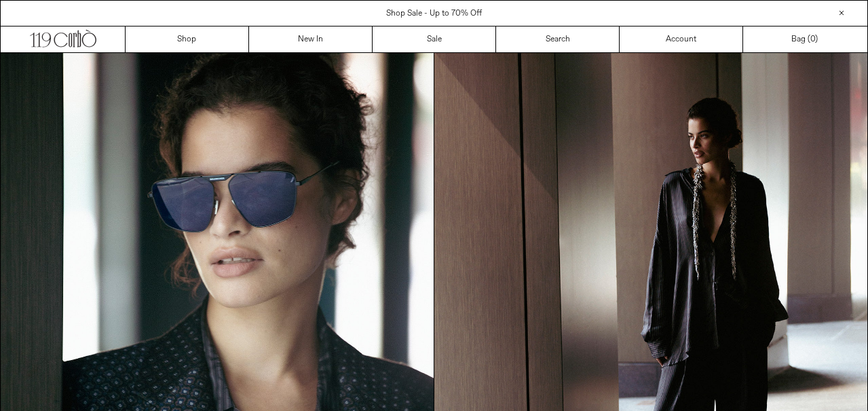 Image resolution: width=868 pixels, height=411 pixels. I want to click on a: Sale, so click(434, 39).